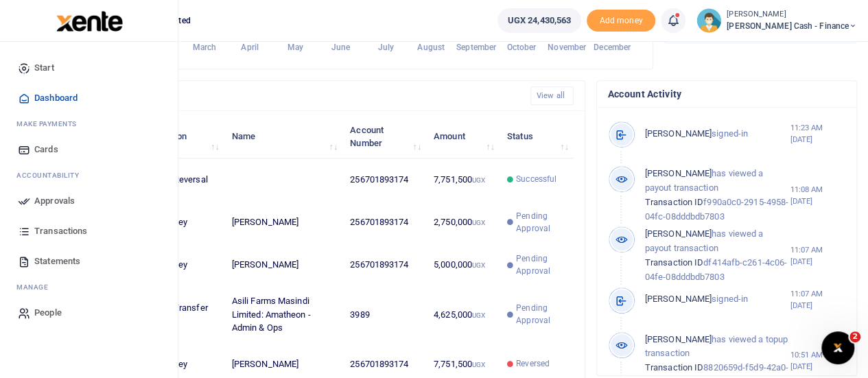 The height and width of the screenshot is (378, 868). I want to click on span: 2, so click(855, 337).